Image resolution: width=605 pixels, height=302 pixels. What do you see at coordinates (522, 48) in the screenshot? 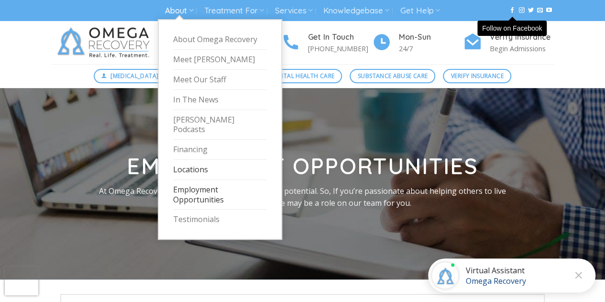
I see `p: Begin Admissions` at bounding box center [522, 48].